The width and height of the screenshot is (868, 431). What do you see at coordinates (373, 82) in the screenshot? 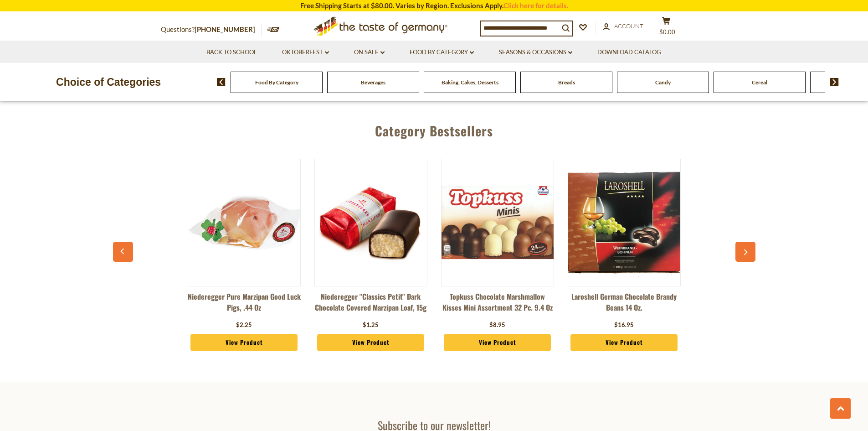
I see `a: Beverages` at bounding box center [373, 82].